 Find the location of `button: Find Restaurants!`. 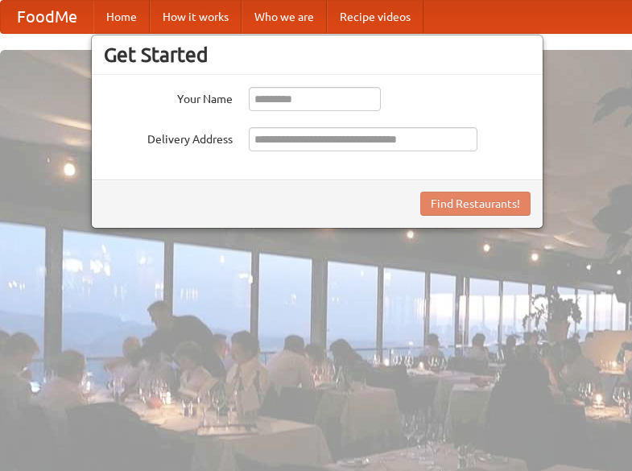

button: Find Restaurants! is located at coordinates (475, 204).